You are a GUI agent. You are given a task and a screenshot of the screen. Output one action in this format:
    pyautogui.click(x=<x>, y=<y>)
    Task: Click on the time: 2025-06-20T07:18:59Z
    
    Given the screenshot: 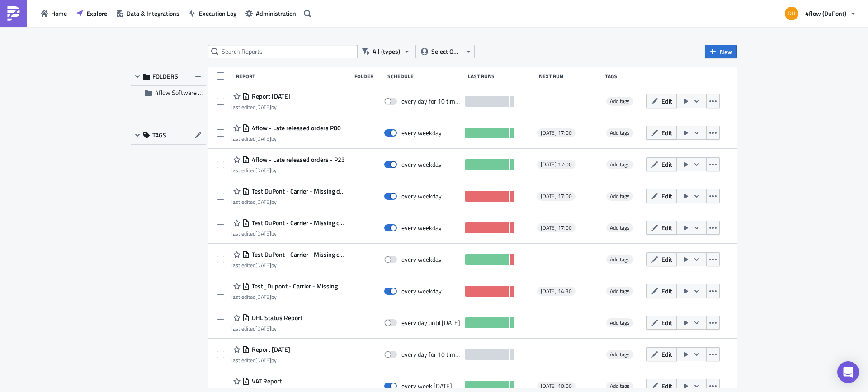 What is the action you would take?
    pyautogui.click(x=263, y=329)
    